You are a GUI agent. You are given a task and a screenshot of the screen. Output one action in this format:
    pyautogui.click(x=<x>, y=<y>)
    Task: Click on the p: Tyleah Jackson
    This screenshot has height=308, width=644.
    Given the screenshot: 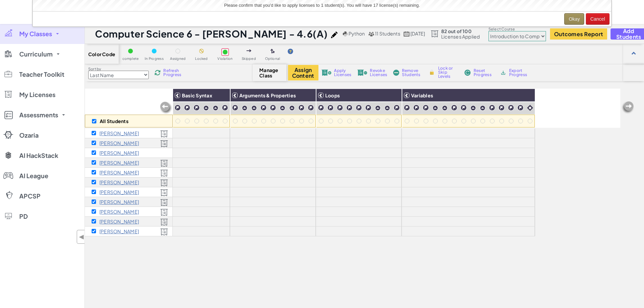 What is the action you would take?
    pyautogui.click(x=119, y=182)
    